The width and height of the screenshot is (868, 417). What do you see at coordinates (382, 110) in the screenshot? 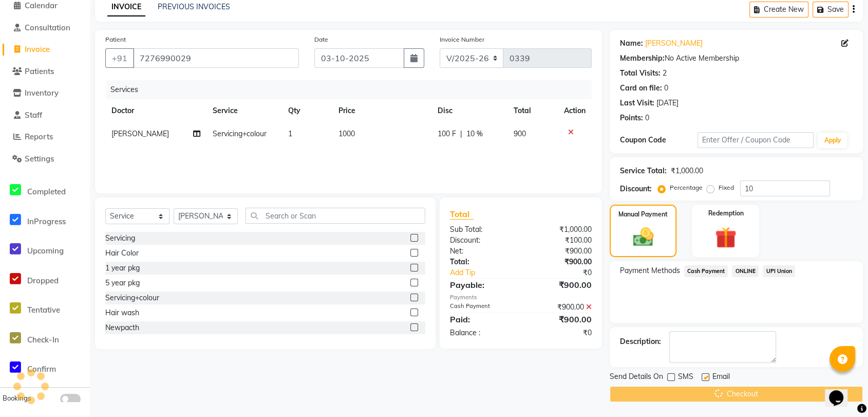
I see `th: Price` at bounding box center [382, 110].